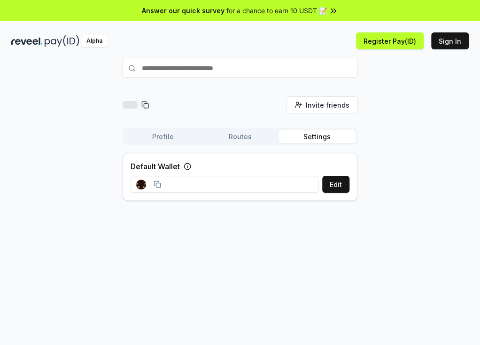 This screenshot has width=480, height=345. I want to click on img: pay_id, so click(62, 41).